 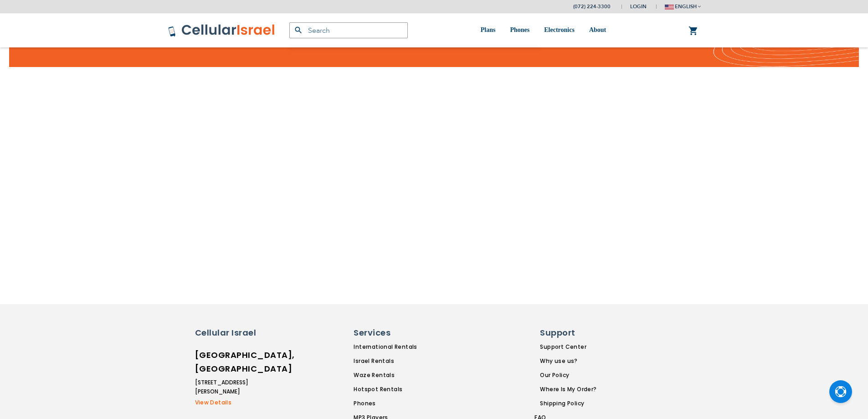 What do you see at coordinates (235, 403) in the screenshot?
I see `a: View Details` at bounding box center [235, 403].